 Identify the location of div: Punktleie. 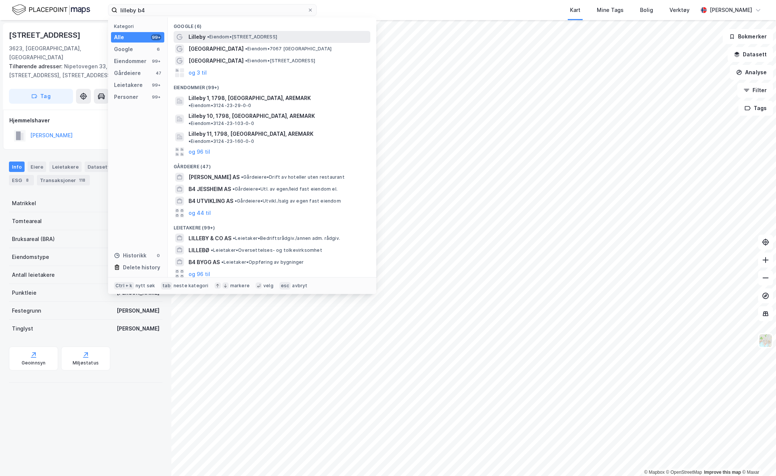
(24, 293).